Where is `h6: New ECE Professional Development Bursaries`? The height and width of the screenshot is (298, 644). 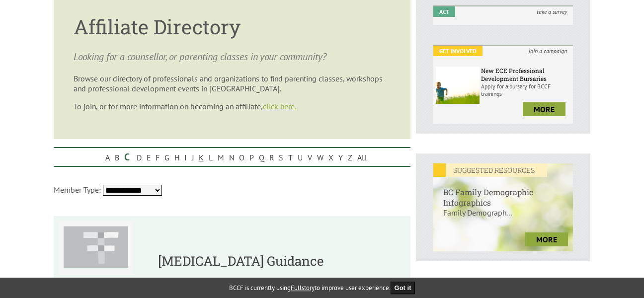
h6: New ECE Professional Development Bursaries is located at coordinates (526, 75).